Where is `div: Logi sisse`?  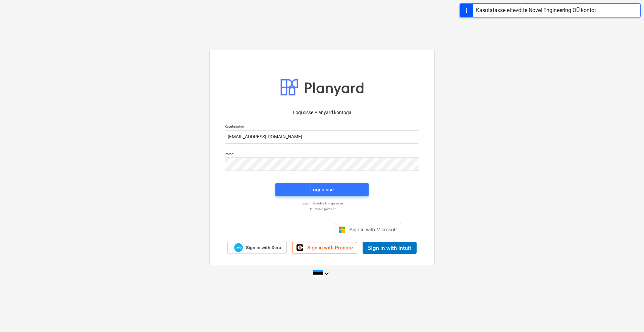
div: Logi sisse is located at coordinates (322, 190).